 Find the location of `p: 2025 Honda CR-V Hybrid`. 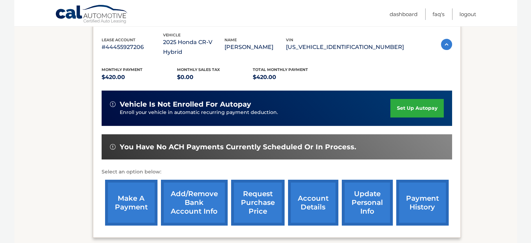

p: 2025 Honda CR-V Hybrid is located at coordinates (194, 47).